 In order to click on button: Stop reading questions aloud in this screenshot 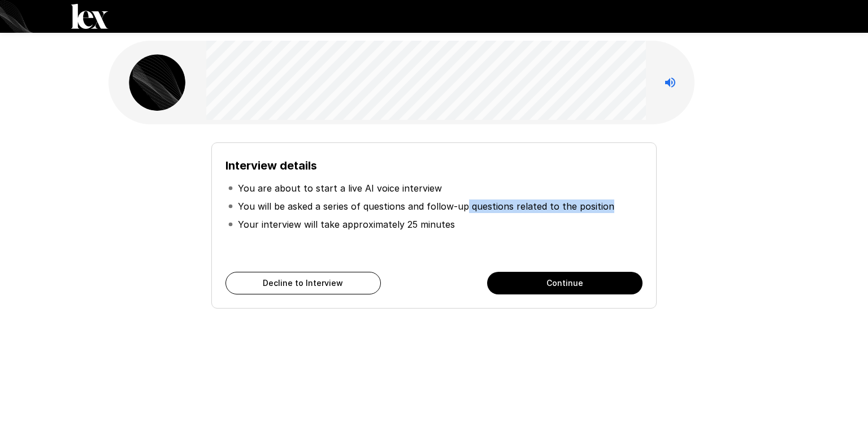, I will do `click(671, 82)`.